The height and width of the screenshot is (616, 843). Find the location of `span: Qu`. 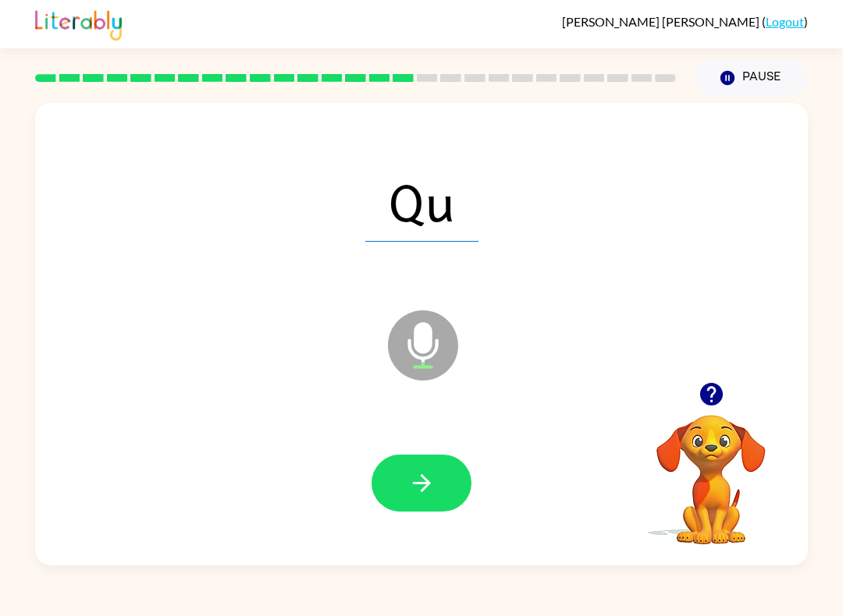

span: Qu is located at coordinates (422, 201).